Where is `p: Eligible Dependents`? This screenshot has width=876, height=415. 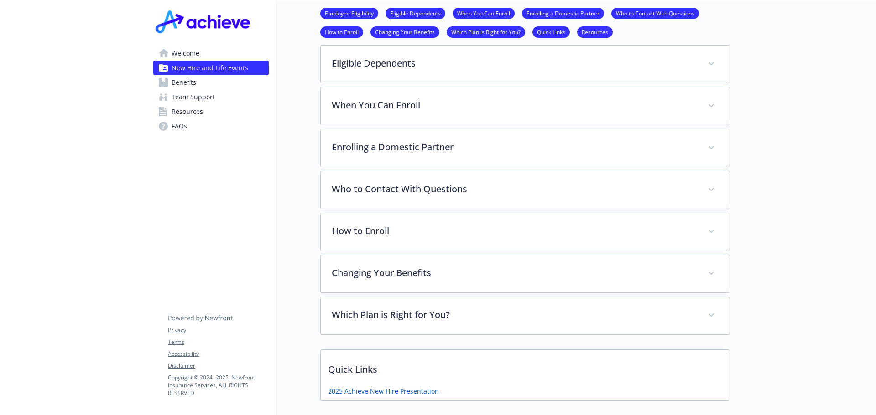 p: Eligible Dependents is located at coordinates (514, 63).